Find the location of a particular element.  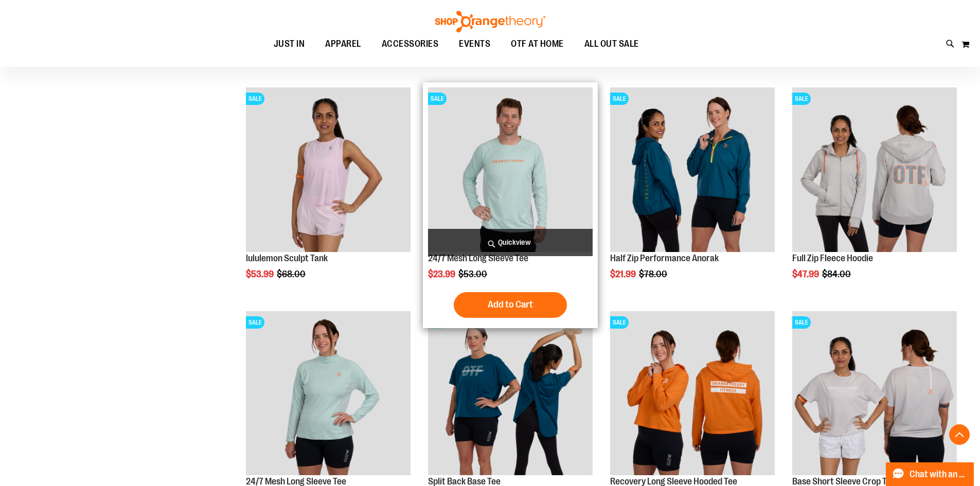

a: Quickview is located at coordinates (510, 242).